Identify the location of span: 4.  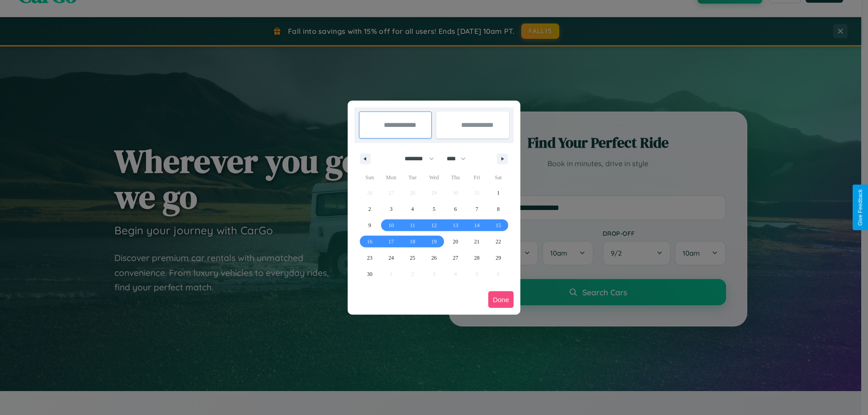
(412, 209).